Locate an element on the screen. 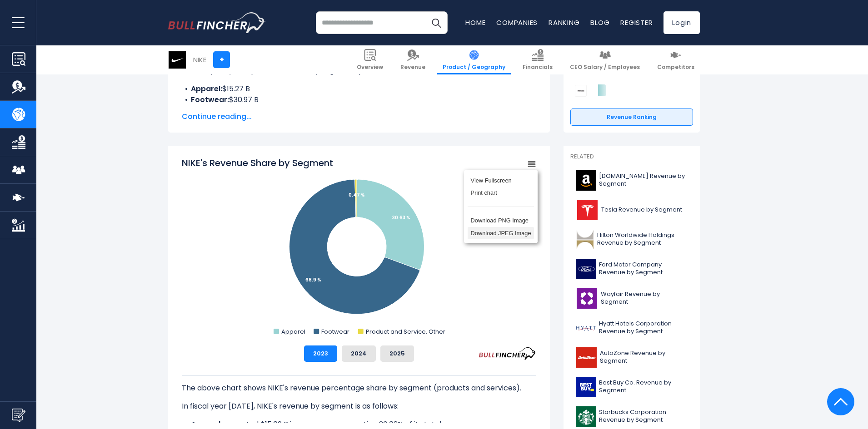  img: H logo is located at coordinates (586, 328).